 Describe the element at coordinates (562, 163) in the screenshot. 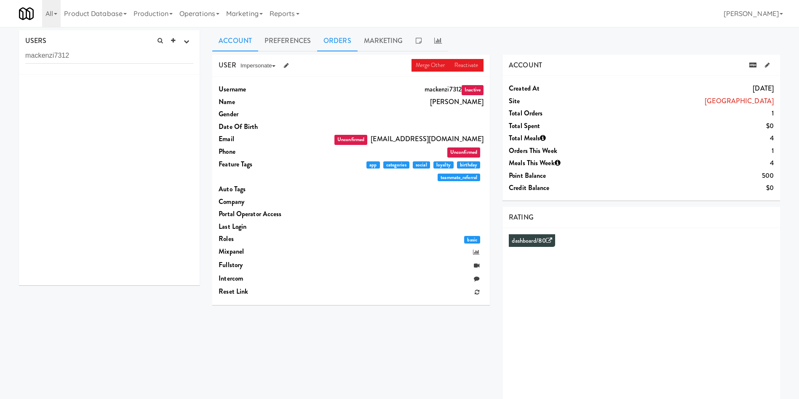

I see `dt: Meals This Week` at that location.